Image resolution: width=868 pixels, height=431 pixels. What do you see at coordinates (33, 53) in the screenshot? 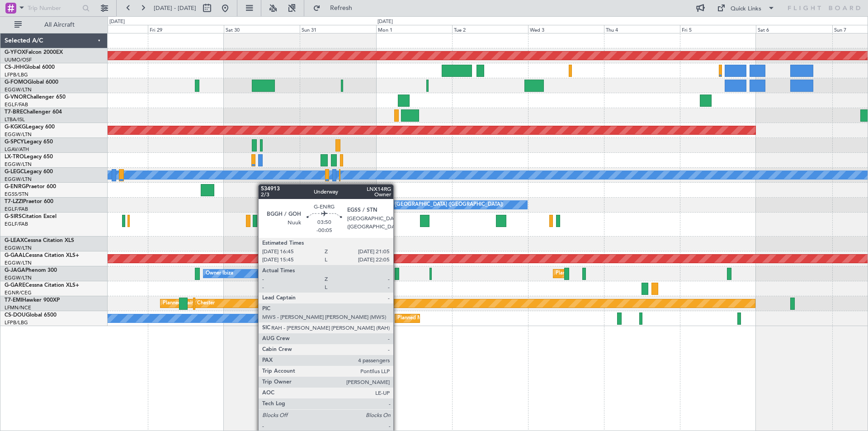
I see `a: G-YFOXFalcon 2000EX` at bounding box center [33, 53].